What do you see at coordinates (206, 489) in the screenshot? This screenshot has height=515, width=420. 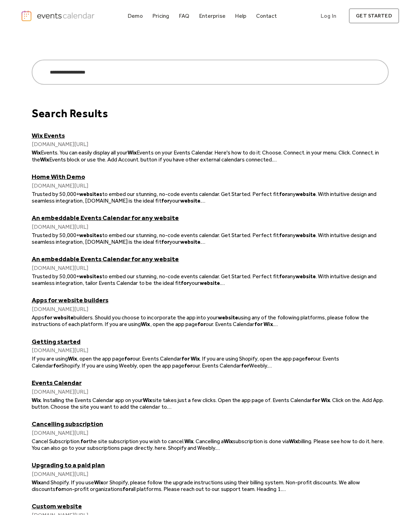 I see `span: all platforms. Please reach out to our. support team. Heading 1.` at bounding box center [206, 489].